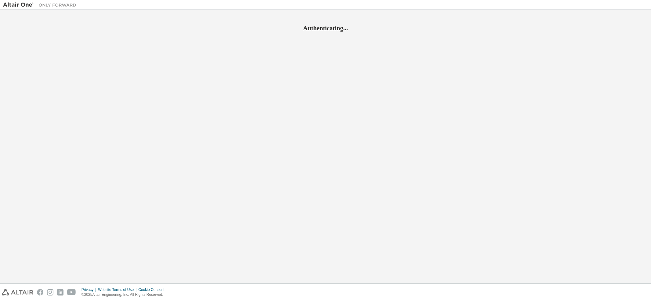  I want to click on img: altair_logo.svg, so click(17, 292).